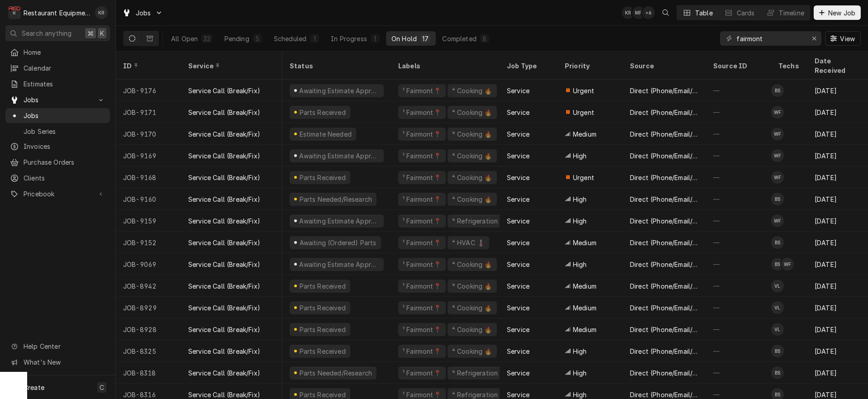  I want to click on span: Search anything, so click(47, 33).